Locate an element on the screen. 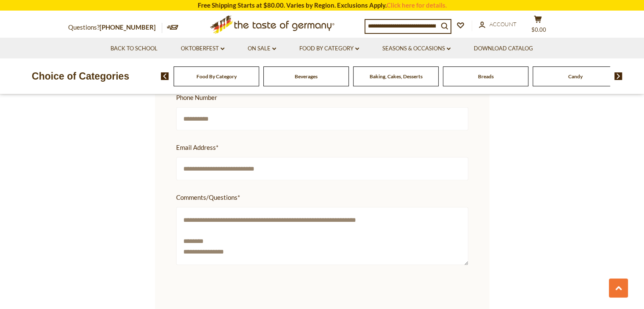 The image size is (644, 309). span: Candy is located at coordinates (575, 76).